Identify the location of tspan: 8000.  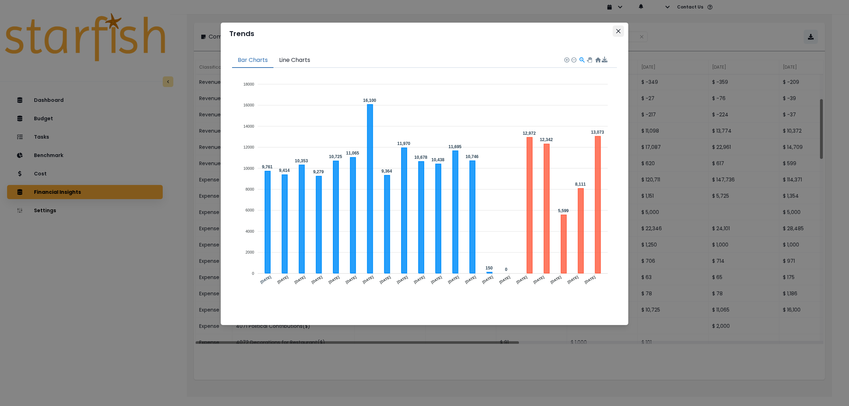
(250, 189).